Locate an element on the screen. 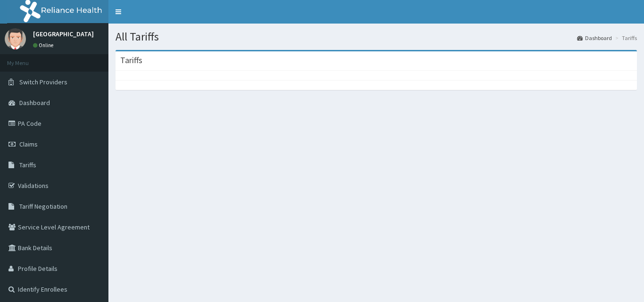 This screenshot has width=644, height=302. span: Tariff Negotiation is located at coordinates (43, 206).